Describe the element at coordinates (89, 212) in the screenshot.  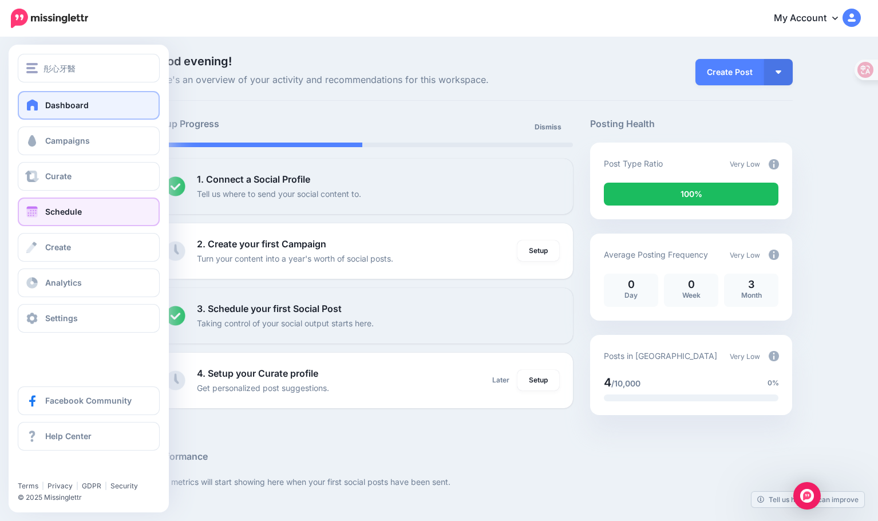
I see `a: Schedule` at that location.